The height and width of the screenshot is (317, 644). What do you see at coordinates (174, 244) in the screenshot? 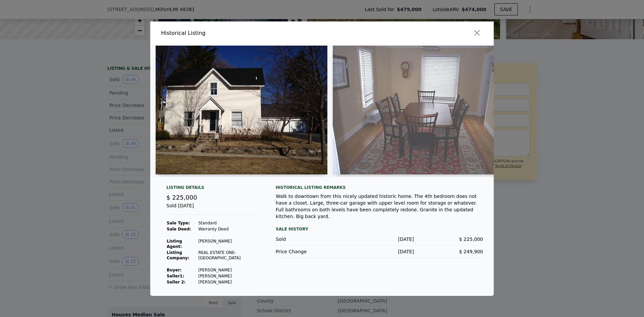
I see `strong: Listing Agent:` at bounding box center [174, 244].